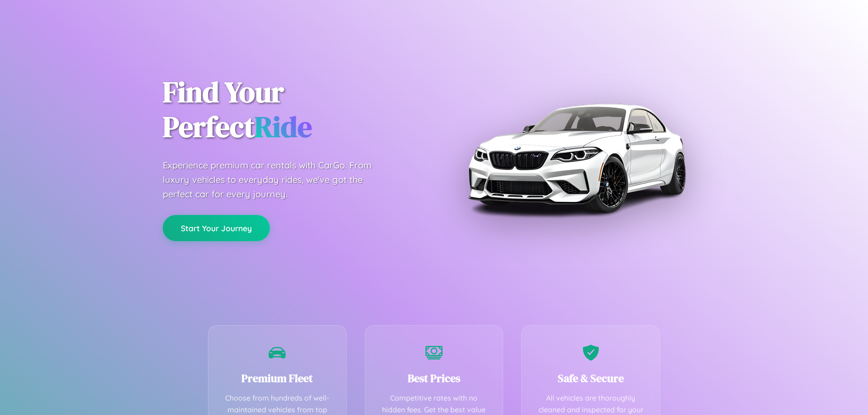 The height and width of the screenshot is (415, 868). Describe the element at coordinates (591, 378) in the screenshot. I see `h3: Safe & Secure` at that location.